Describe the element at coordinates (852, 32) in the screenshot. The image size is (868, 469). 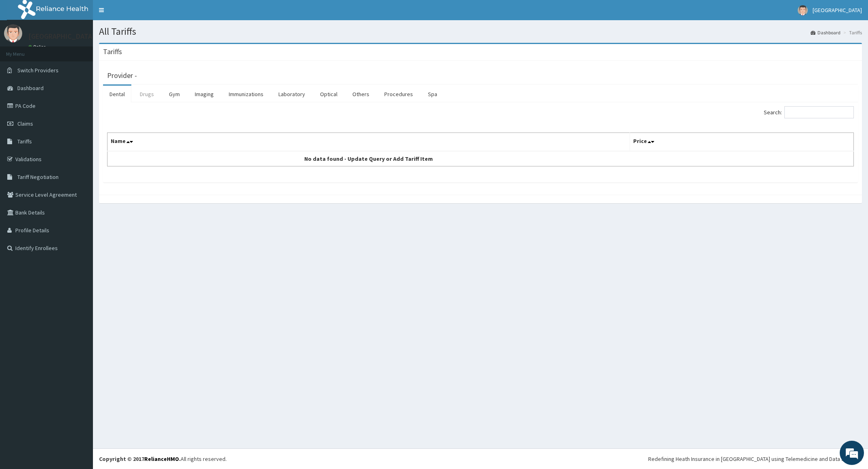
I see `li: Tariffs` at that location.